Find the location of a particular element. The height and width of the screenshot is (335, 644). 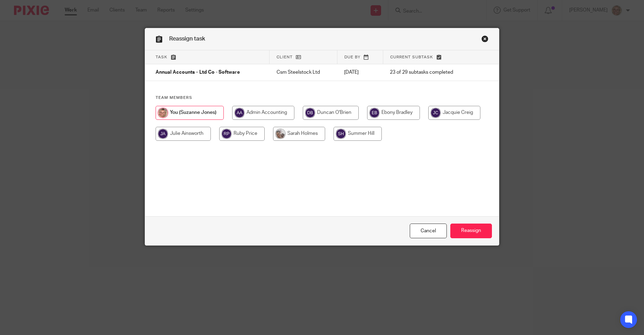

td: 23 of 29 subtasks completed is located at coordinates (428, 72).